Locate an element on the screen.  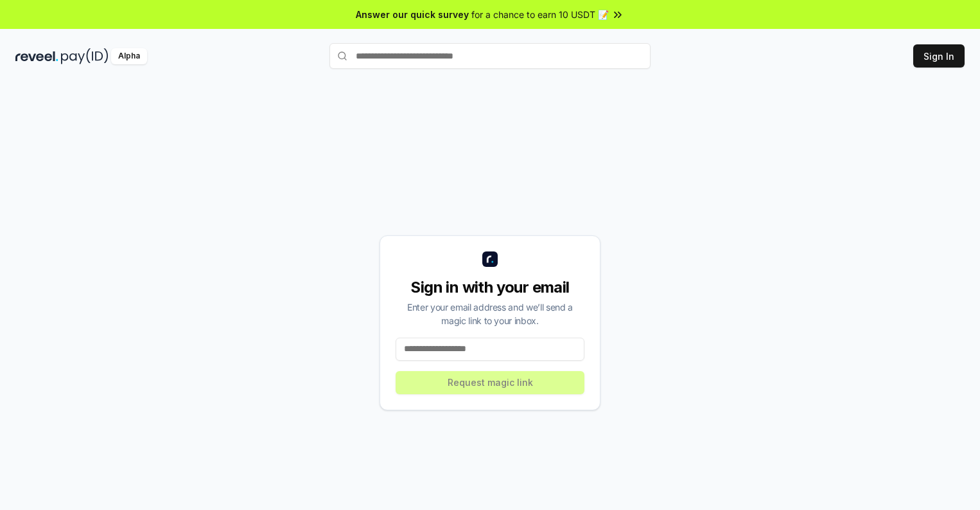
button: Sign In is located at coordinates (939, 56).